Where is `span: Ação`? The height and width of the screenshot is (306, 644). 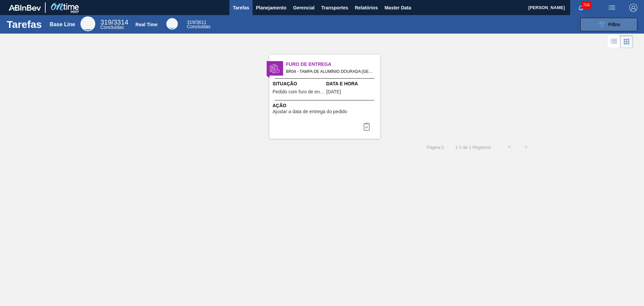
span: Ação is located at coordinates (325, 106).